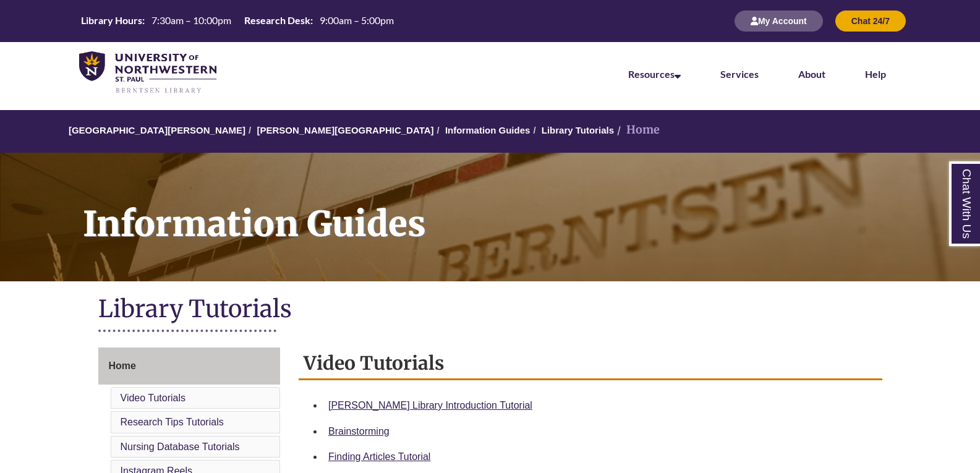 The image size is (980, 473). What do you see at coordinates (871, 20) in the screenshot?
I see `a: Chat 24/7` at bounding box center [871, 20].